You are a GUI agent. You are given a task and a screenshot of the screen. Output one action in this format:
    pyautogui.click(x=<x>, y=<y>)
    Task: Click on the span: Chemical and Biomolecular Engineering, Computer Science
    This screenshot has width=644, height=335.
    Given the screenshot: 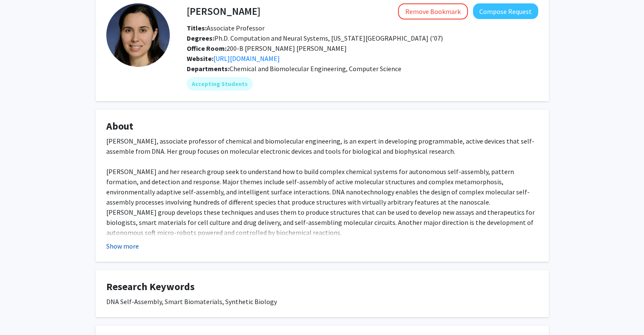 What is the action you would take?
    pyautogui.click(x=315, y=69)
    